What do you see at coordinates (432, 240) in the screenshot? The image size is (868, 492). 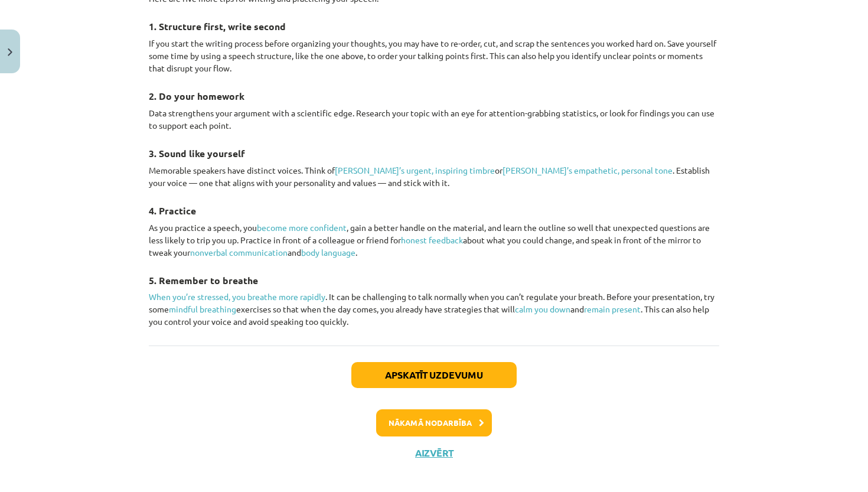 I see `a: honest feedback` at bounding box center [432, 240].